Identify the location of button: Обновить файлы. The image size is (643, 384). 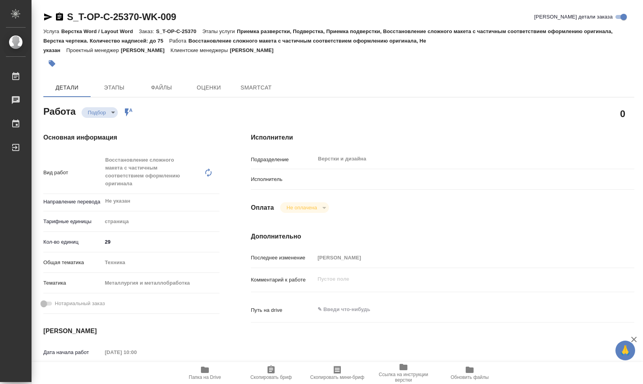
(470, 373).